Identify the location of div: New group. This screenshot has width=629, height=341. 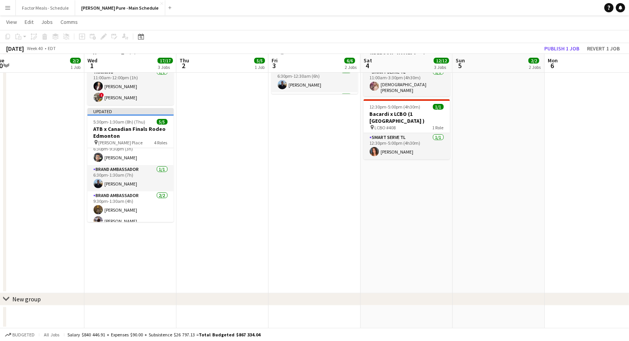
(27, 299).